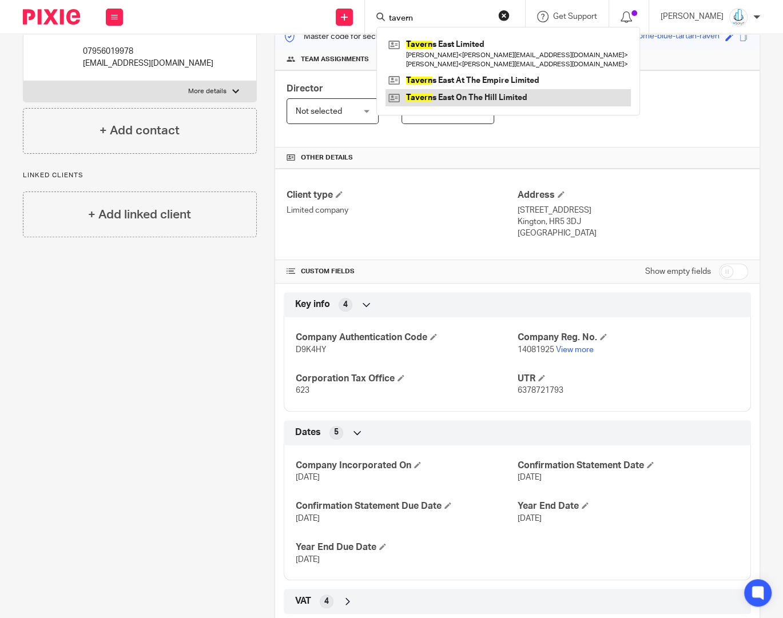 The height and width of the screenshot is (618, 783). I want to click on label: Show empty fields, so click(678, 272).